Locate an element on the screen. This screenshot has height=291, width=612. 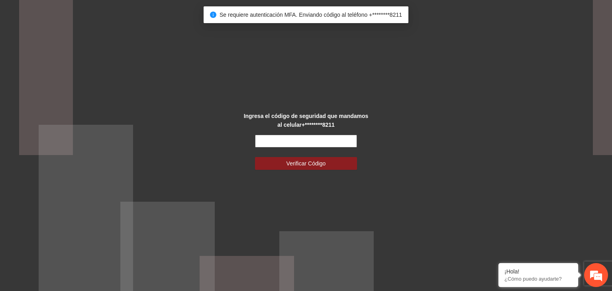
p: ¿Cómo puedo ayudarte? is located at coordinates (538, 278).